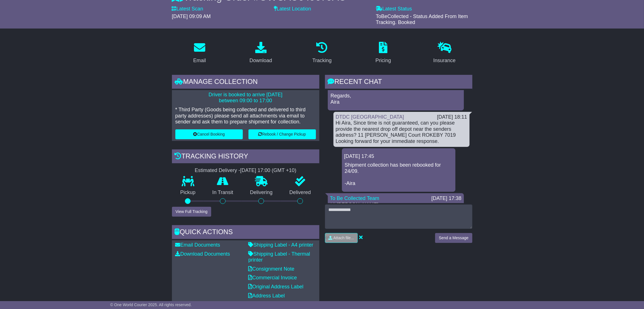 The image size is (644, 309). Describe the element at coordinates (276, 286) in the screenshot. I see `a: Original Address Label` at that location.